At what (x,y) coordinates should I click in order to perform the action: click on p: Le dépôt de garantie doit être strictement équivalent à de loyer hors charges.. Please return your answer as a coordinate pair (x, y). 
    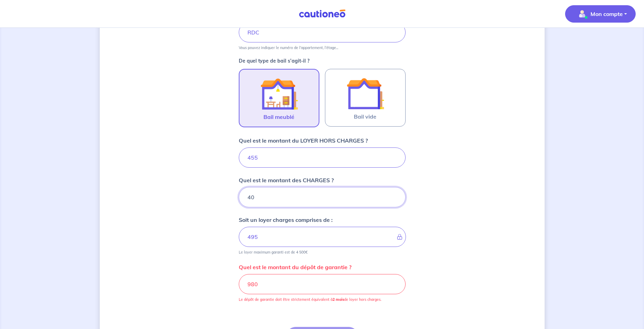
    Looking at the image, I should click on (310, 299).